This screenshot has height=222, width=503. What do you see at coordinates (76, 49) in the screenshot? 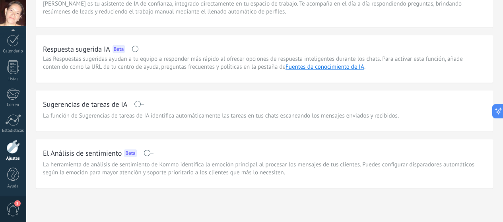
I see `h2: Respuesta sugerida IA` at bounding box center [76, 49].